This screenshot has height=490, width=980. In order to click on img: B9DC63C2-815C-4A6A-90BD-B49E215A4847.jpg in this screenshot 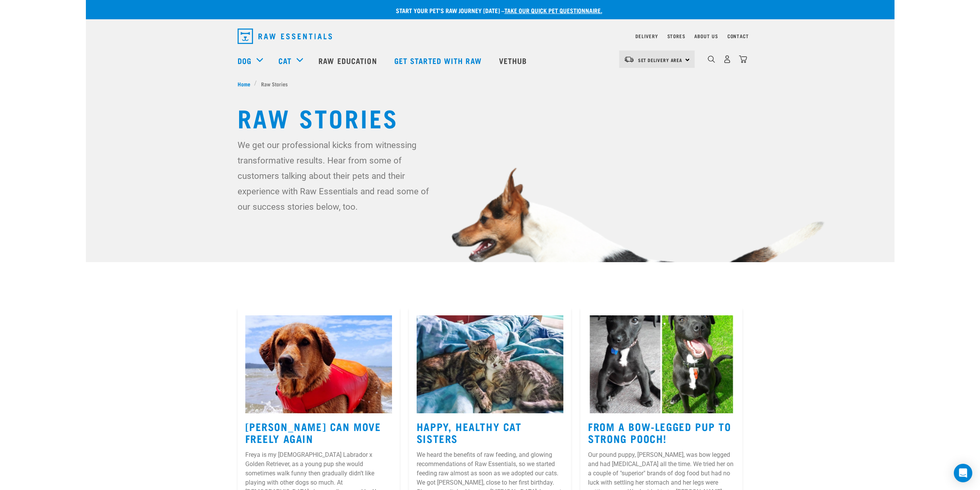, I will do `click(490, 364)`.